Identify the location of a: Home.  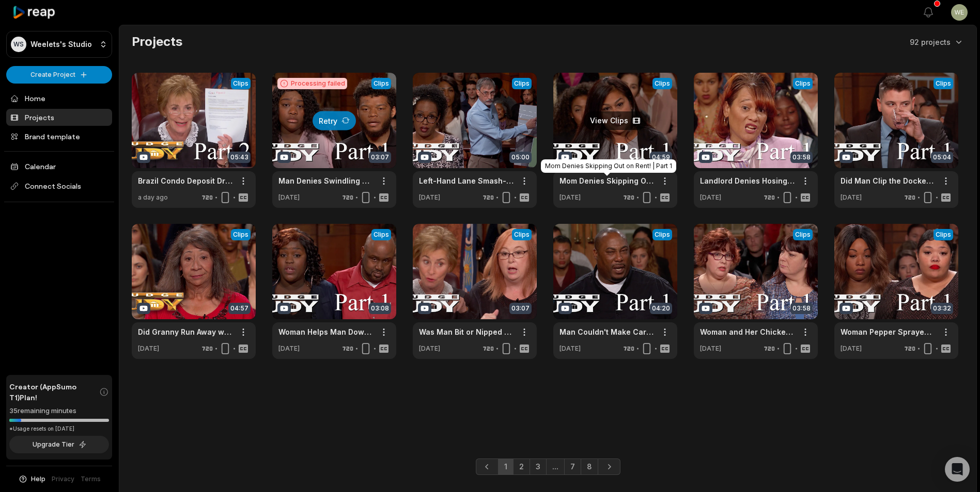
(59, 98).